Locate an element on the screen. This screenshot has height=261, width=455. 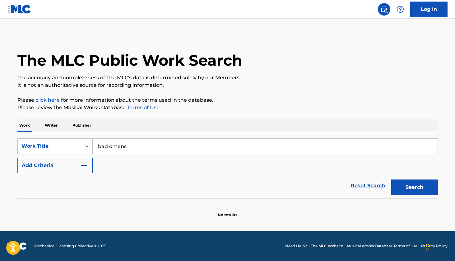
a: Log In is located at coordinates (428, 9).